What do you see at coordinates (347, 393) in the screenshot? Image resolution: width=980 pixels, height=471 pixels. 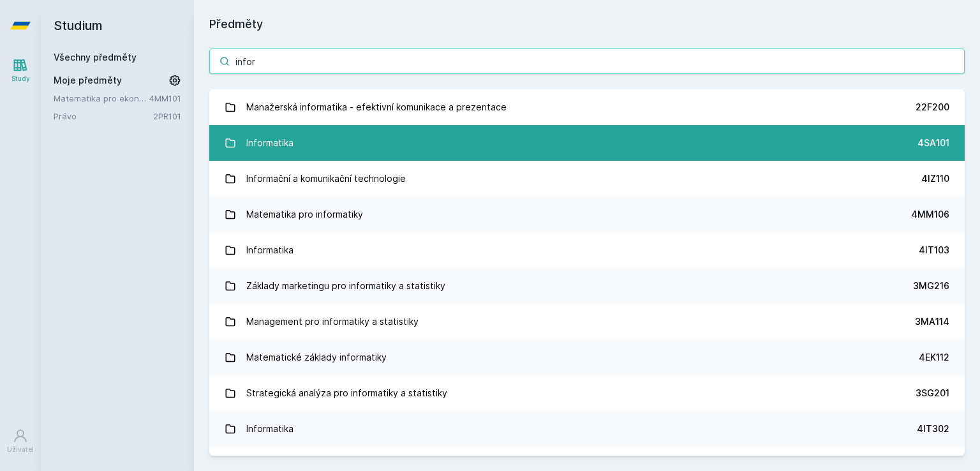 I see `div: Strategická analýza pro informatiky a statistiky` at bounding box center [347, 393].